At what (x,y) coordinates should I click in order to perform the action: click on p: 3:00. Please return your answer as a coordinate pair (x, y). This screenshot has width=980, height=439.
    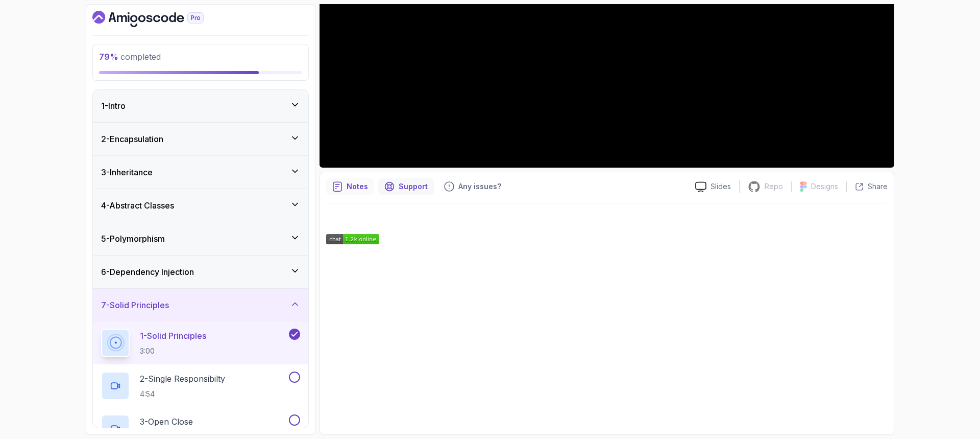
    Looking at the image, I should click on (173, 351).